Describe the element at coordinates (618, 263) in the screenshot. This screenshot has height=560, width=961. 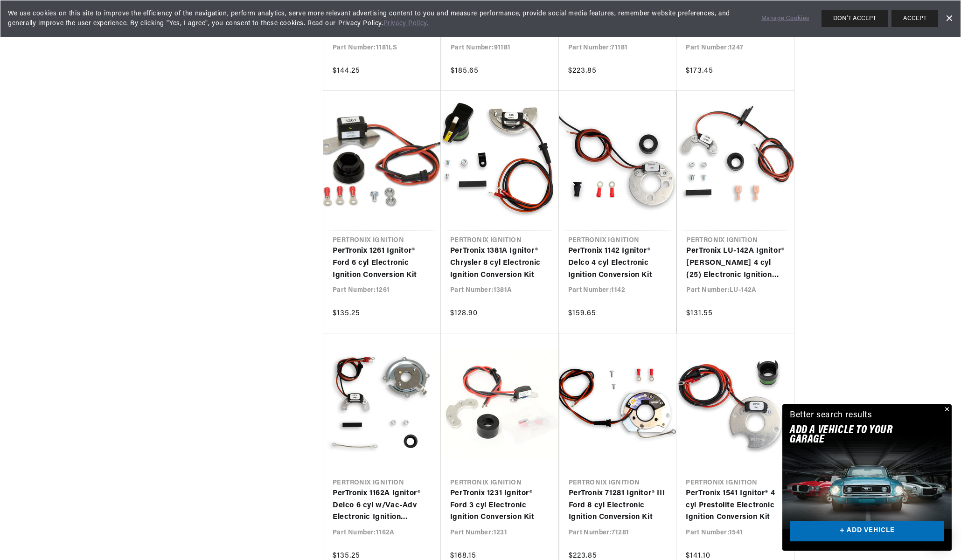
I see `a: PerTronix 1142 Ignitor® Delco 4 cyl Electronic Ignition Conversion Kit` at that location.